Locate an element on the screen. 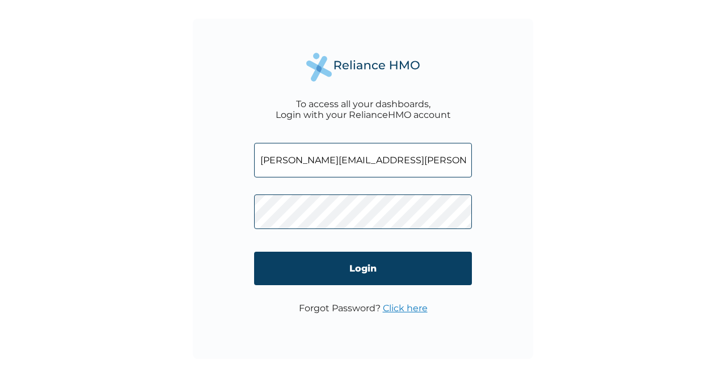 The height and width of the screenshot is (377, 726). p: Forgot Password? is located at coordinates (363, 308).